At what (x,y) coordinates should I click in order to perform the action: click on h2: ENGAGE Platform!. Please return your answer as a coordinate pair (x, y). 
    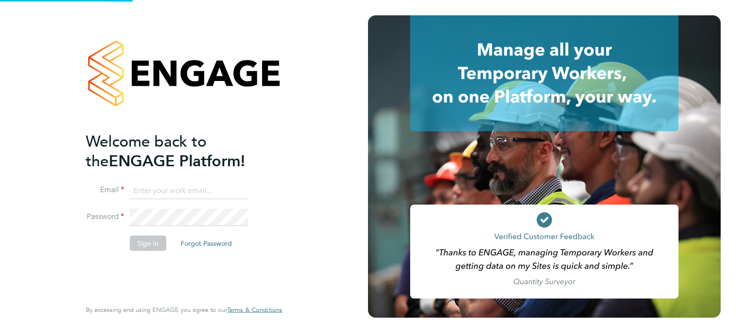
    Looking at the image, I should click on (179, 151).